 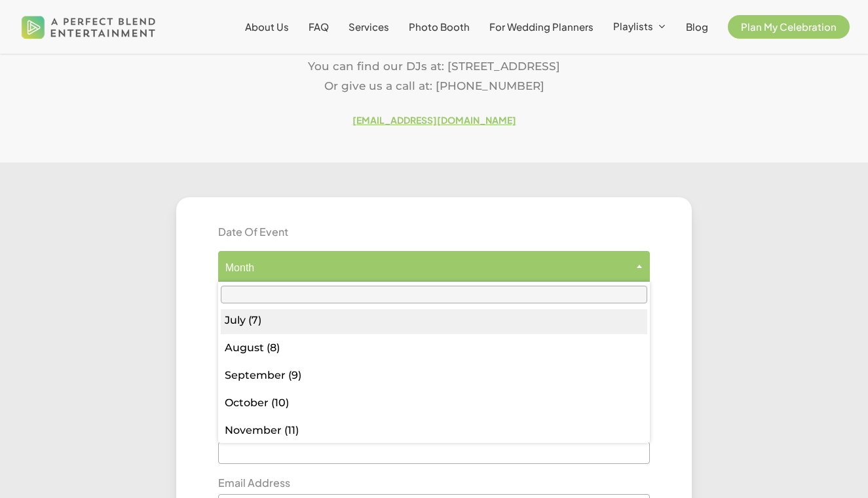 I want to click on span: Plan My Celebration, so click(x=789, y=26).